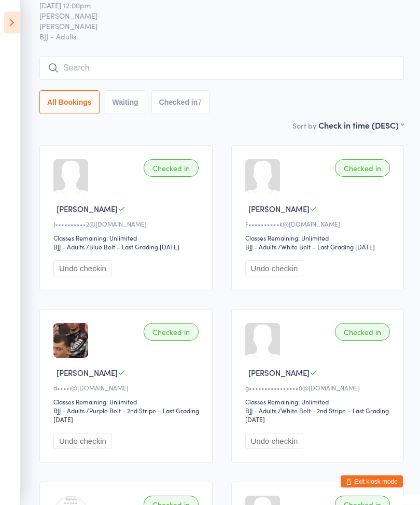  What do you see at coordinates (372, 481) in the screenshot?
I see `button: Exit kiosk mode` at bounding box center [372, 481].